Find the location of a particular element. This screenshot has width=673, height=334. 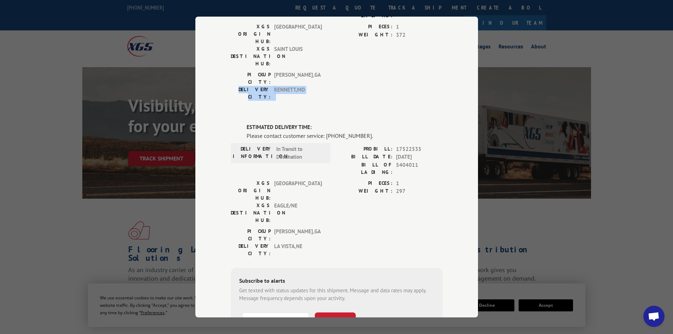

span: 297 is located at coordinates (420, 191).